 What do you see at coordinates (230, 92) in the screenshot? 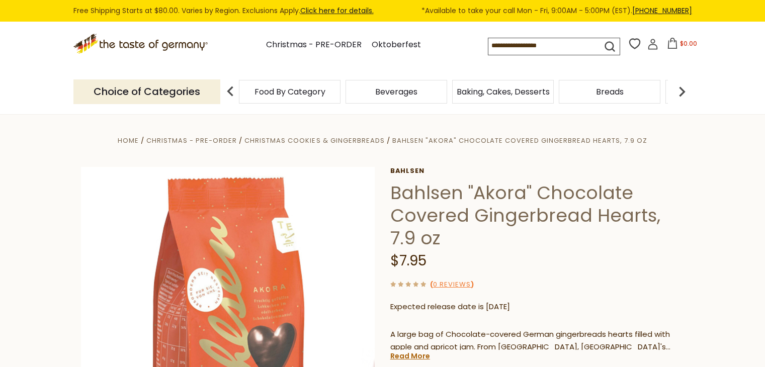
I see `img: previous arrow` at bounding box center [230, 92].